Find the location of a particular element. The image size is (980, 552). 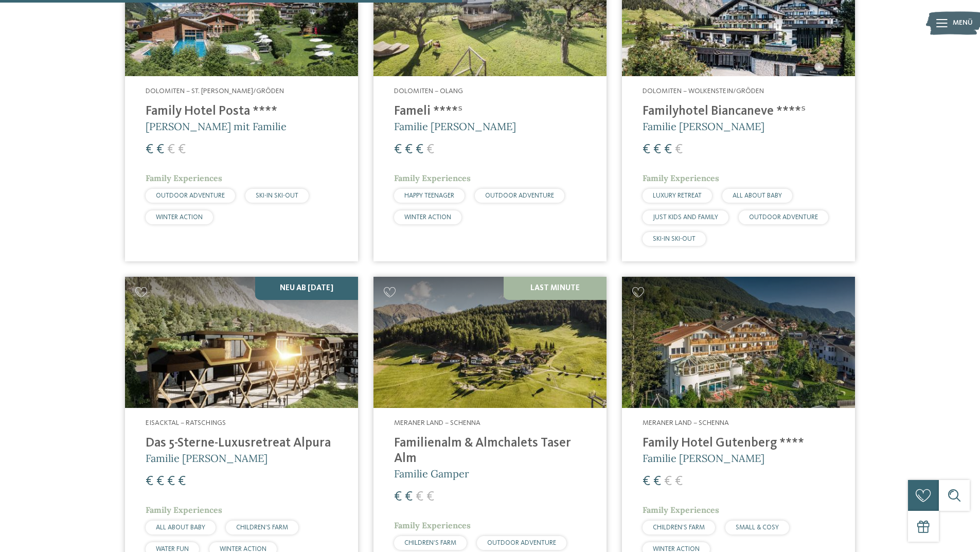

span: Familie Gamper is located at coordinates (432, 474).